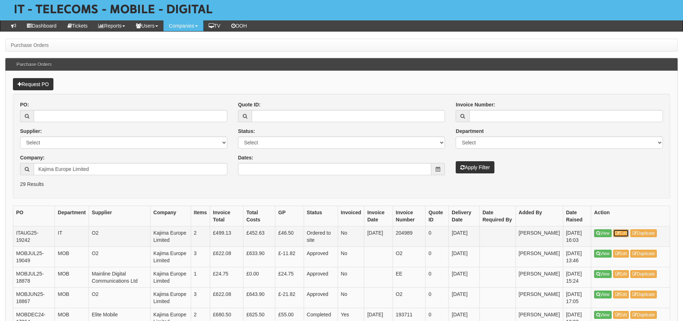  I want to click on th: GP, so click(289, 216).